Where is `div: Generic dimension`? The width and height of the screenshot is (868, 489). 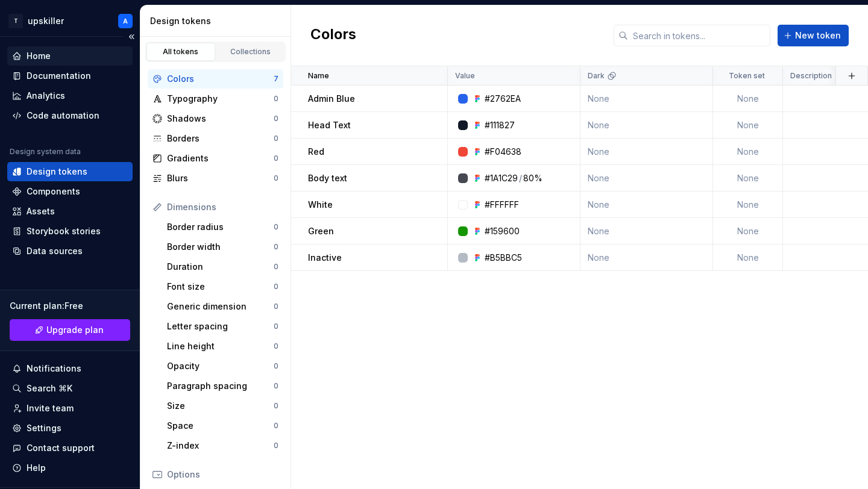
div: Generic dimension is located at coordinates (220, 307).